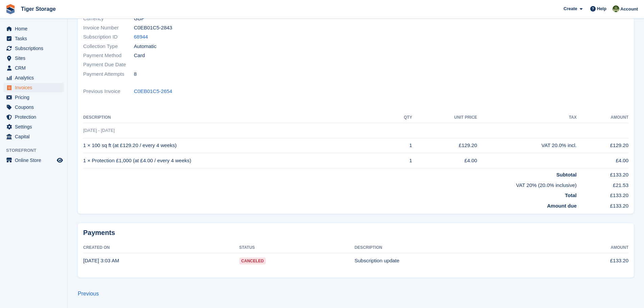 This screenshot has width=644, height=308. What do you see at coordinates (603, 184) in the screenshot?
I see `td: £21.53` at bounding box center [603, 184].